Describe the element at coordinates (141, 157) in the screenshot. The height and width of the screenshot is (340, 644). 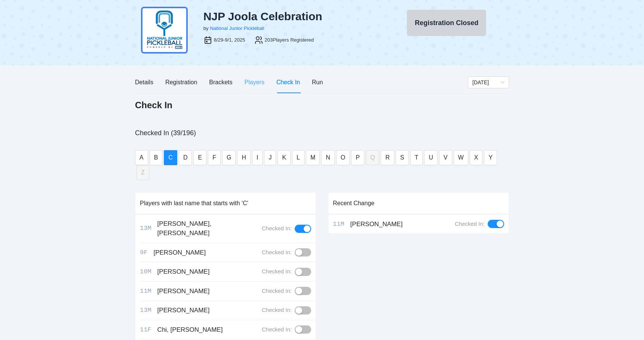
I see `button: A` at that location.